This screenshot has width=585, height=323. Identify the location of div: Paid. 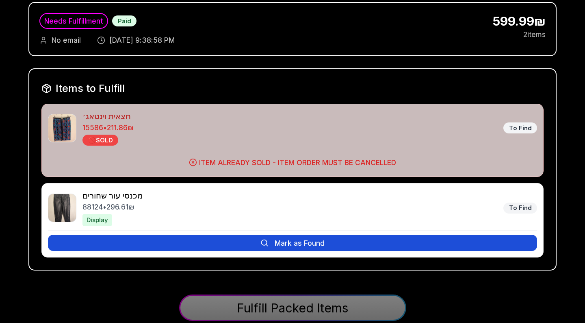
(124, 21).